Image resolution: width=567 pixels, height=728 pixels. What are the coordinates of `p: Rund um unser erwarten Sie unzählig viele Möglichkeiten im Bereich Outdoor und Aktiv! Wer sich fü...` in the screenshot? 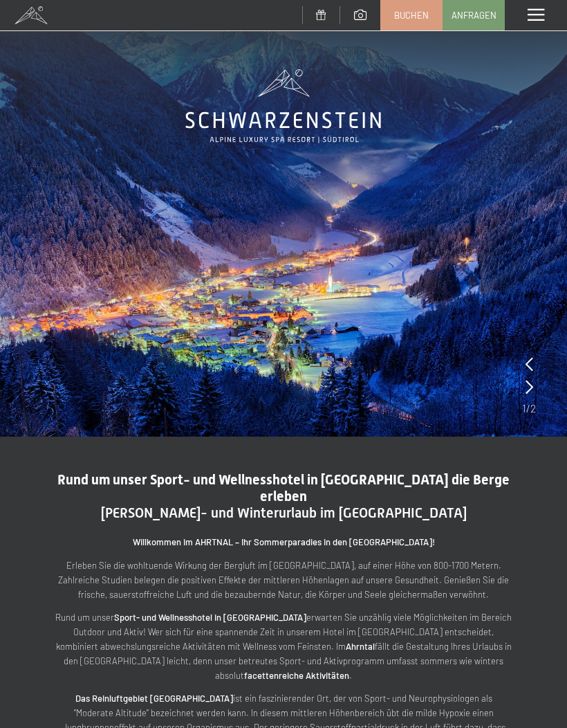 It's located at (284, 647).